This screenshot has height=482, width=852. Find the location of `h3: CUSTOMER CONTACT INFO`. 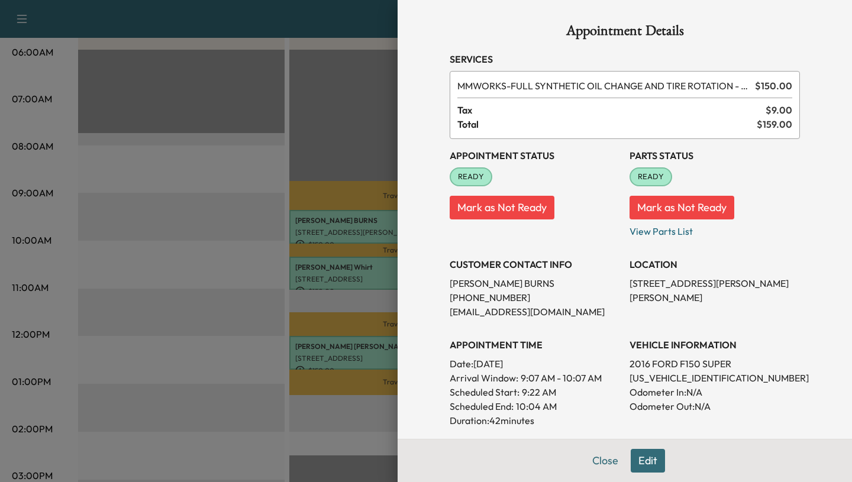

h3: CUSTOMER CONTACT INFO is located at coordinates (535, 265).